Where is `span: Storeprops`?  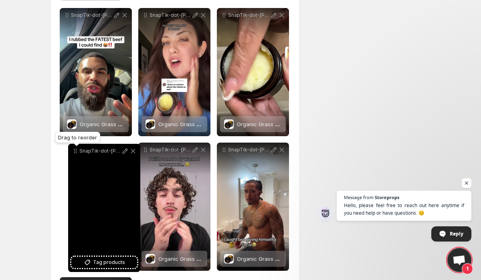 span: Storeprops is located at coordinates (387, 197).